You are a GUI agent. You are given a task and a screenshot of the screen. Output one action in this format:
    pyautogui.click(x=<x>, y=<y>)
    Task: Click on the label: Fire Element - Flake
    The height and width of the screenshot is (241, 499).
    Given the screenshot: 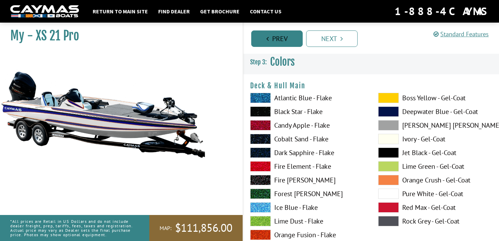 What is the action you would take?
    pyautogui.click(x=307, y=167)
    